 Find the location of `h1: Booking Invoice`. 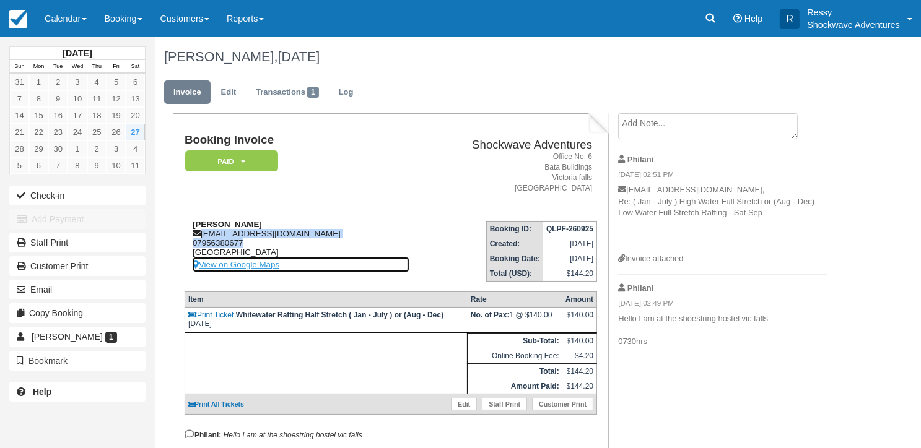

h1: Booking Invoice is located at coordinates (297, 140).